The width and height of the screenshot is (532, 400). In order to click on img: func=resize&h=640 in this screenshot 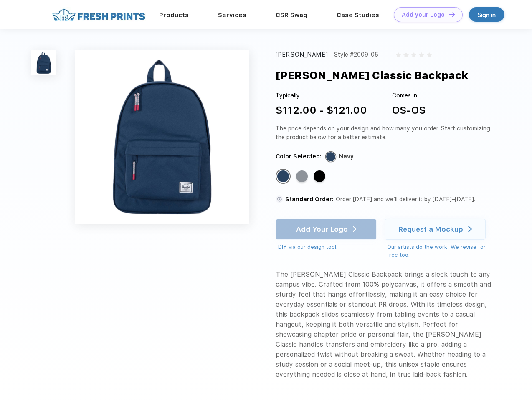, I will do `click(162, 137)`.